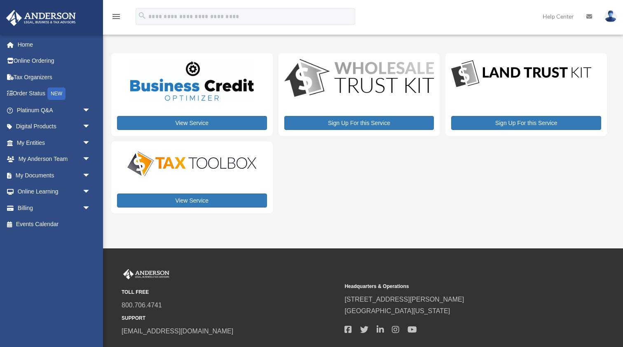  What do you see at coordinates (116, 16) in the screenshot?
I see `i: menu` at bounding box center [116, 16].